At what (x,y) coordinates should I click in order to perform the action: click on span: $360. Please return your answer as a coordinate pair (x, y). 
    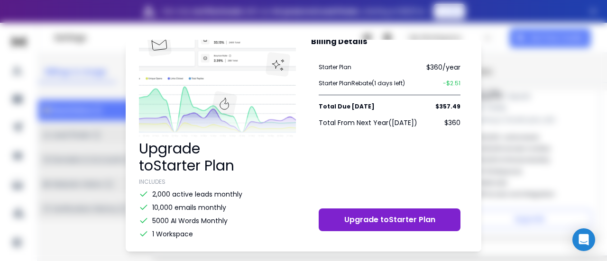
    Looking at the image, I should click on (452, 123).